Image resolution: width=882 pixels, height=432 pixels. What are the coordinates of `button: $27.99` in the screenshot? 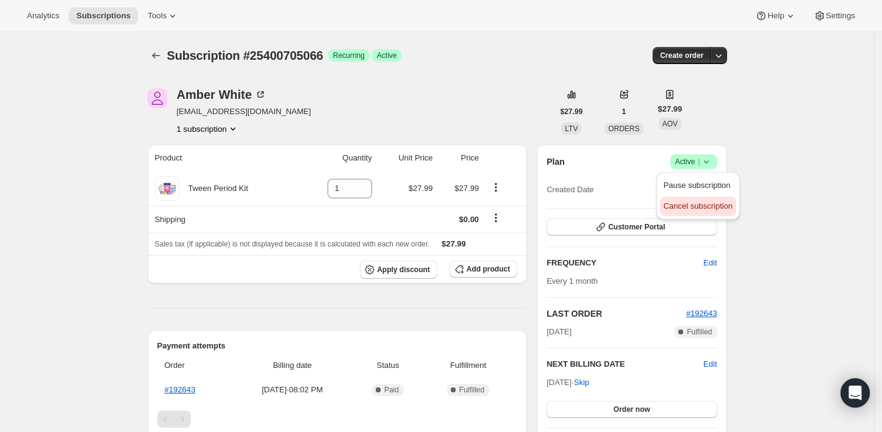 It's located at (571, 112).